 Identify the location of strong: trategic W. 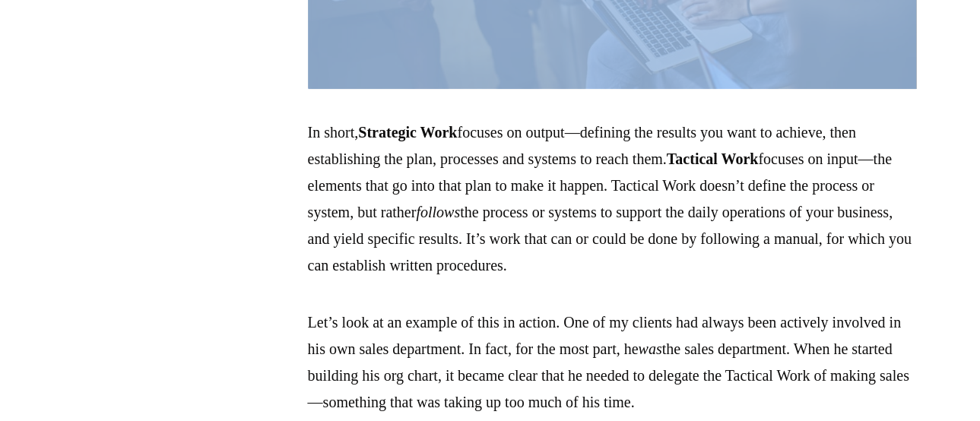
(400, 133).